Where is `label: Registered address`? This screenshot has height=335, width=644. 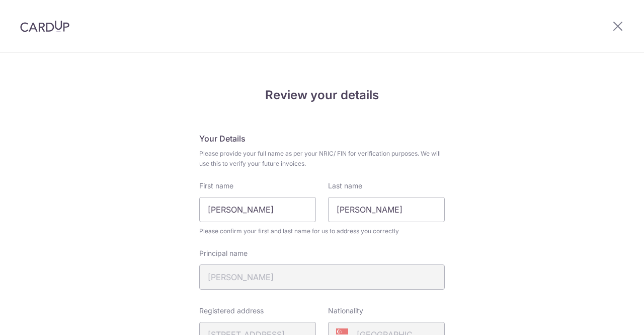
label: Registered address is located at coordinates (231, 311).